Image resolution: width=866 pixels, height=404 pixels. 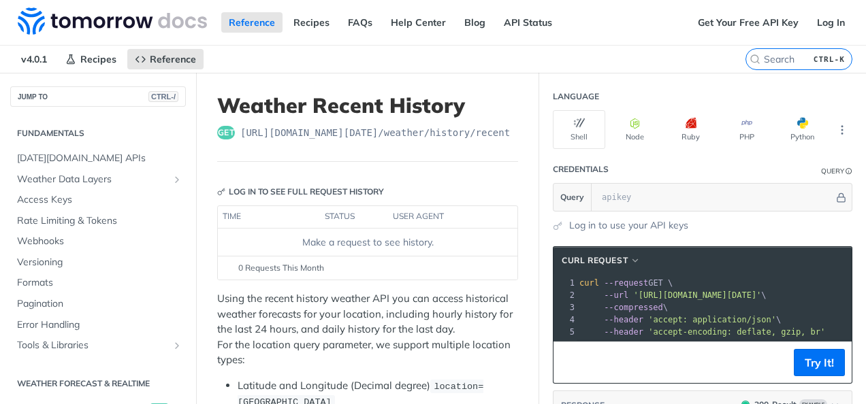 What do you see at coordinates (34, 59) in the screenshot?
I see `span: v4.0.1` at bounding box center [34, 59].